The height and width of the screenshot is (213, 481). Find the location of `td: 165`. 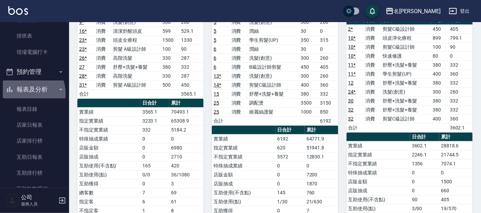

td: 165 is located at coordinates (155, 166).